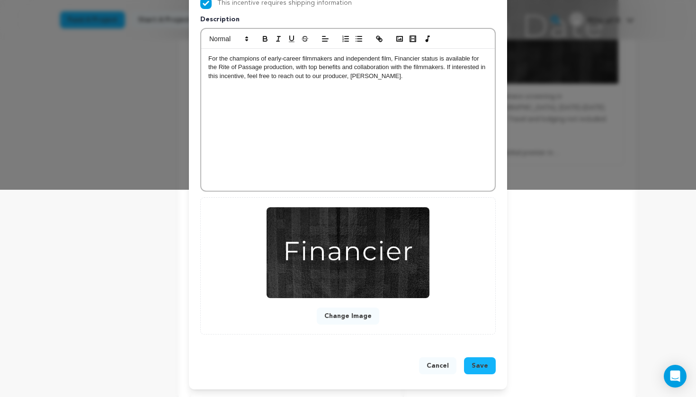  Describe the element at coordinates (675, 376) in the screenshot. I see `div: Open Intercom Messenger` at that location.